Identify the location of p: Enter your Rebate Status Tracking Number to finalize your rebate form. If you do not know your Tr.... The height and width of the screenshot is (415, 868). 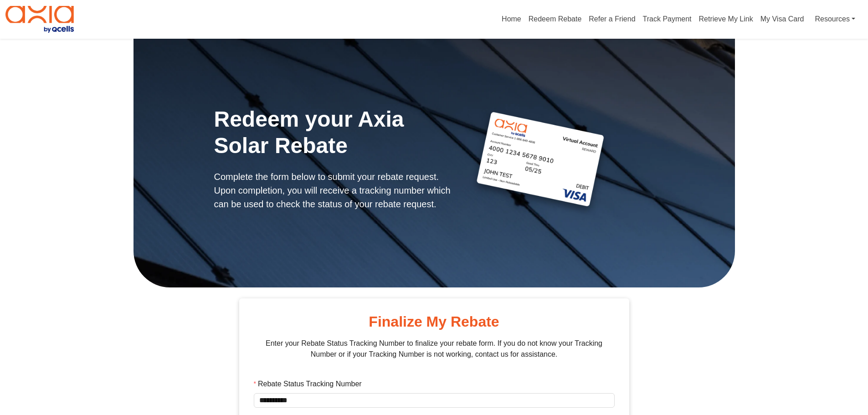
(434, 349).